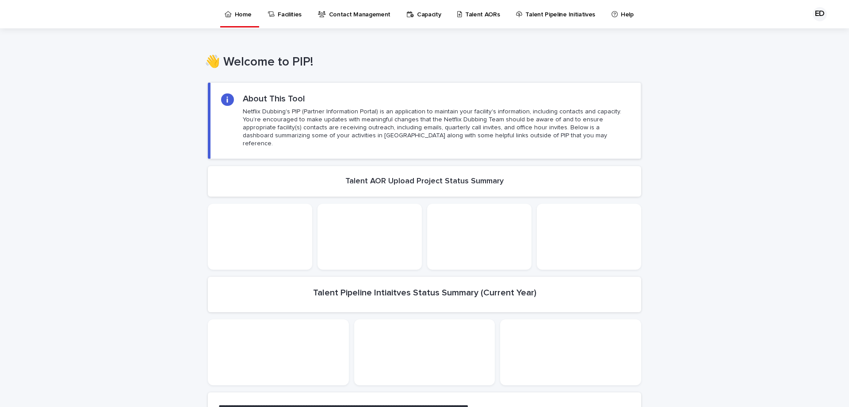 This screenshot has height=407, width=849. I want to click on h2: Talent AOR Upload Project Status Summary, so click(425, 181).